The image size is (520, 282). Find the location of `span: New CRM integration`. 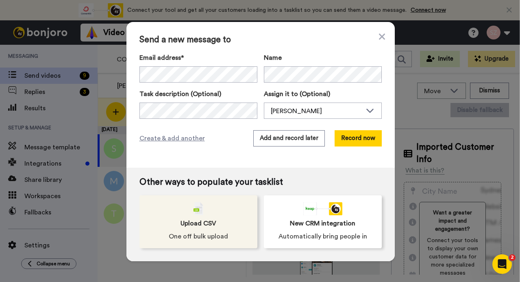

span: New CRM integration is located at coordinates (323, 223).